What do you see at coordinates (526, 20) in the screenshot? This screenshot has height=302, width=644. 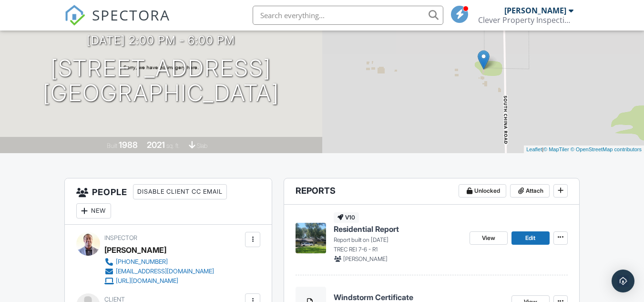 I see `div: Clever Property Inspections` at bounding box center [526, 20].